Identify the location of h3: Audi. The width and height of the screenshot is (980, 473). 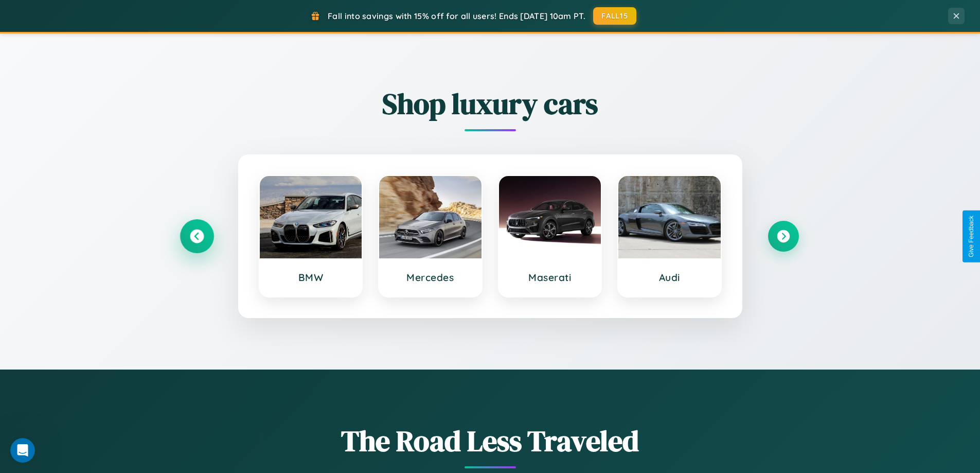
(669, 278).